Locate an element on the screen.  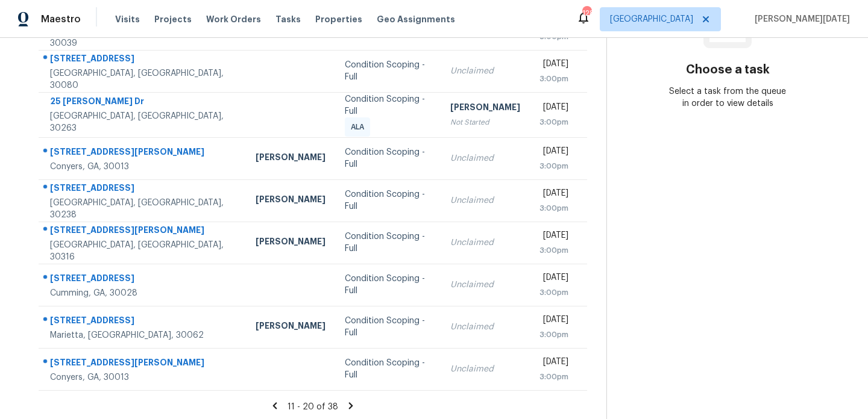
span: 11 - 20 of 38 is located at coordinates (313, 407).